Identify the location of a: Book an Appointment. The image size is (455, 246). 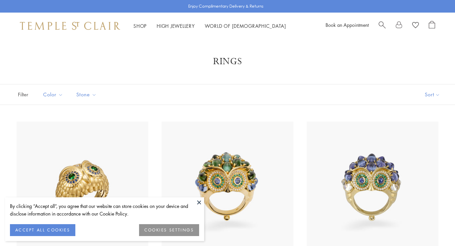
(347, 25).